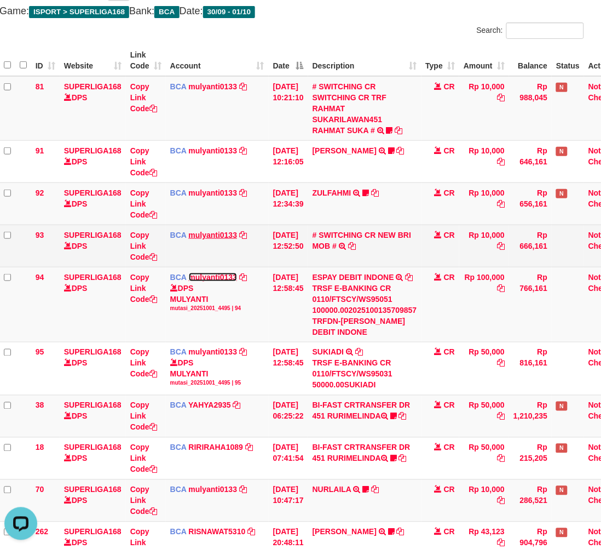  What do you see at coordinates (229, 12) in the screenshot?
I see `span: 30/09 - 01/10` at bounding box center [229, 12].